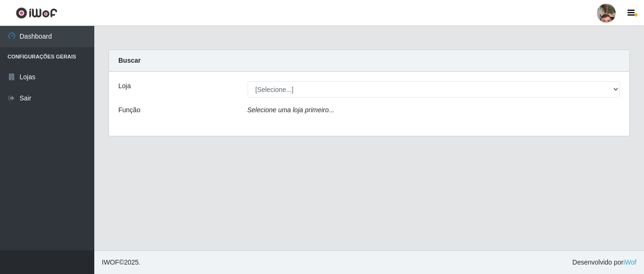 The width and height of the screenshot is (644, 274). Describe the element at coordinates (291, 110) in the screenshot. I see `i: Selecione uma loja primeiro...` at that location.